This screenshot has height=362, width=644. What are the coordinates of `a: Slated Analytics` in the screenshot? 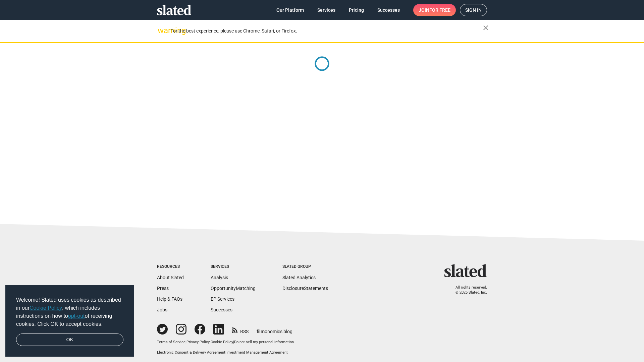 It's located at (299, 278).